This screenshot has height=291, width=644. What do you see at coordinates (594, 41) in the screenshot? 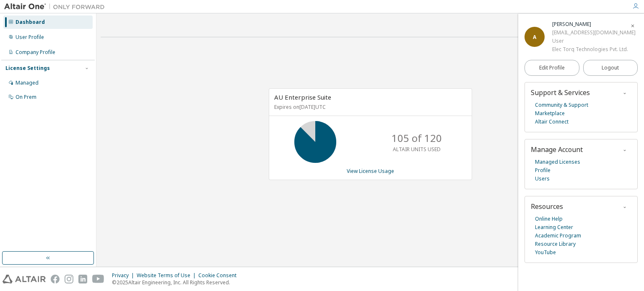
I see `div: User` at bounding box center [594, 41].